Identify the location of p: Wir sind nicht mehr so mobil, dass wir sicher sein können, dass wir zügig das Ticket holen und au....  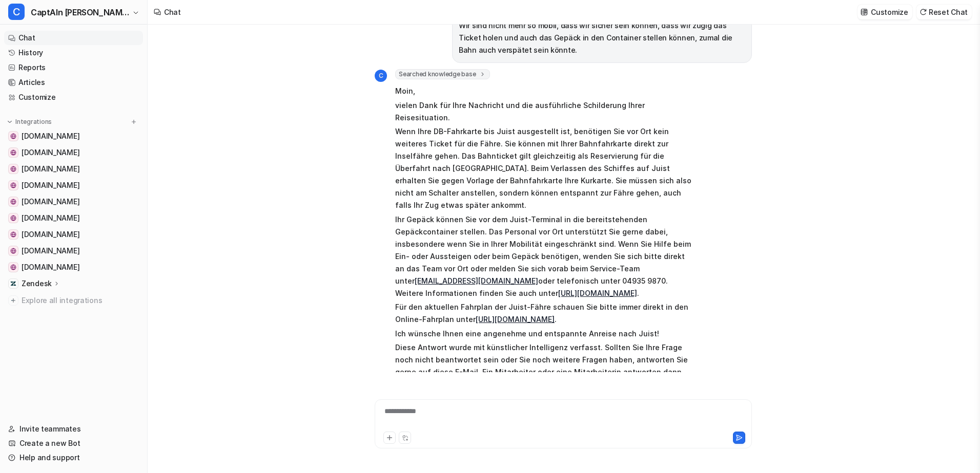
(602, 38).